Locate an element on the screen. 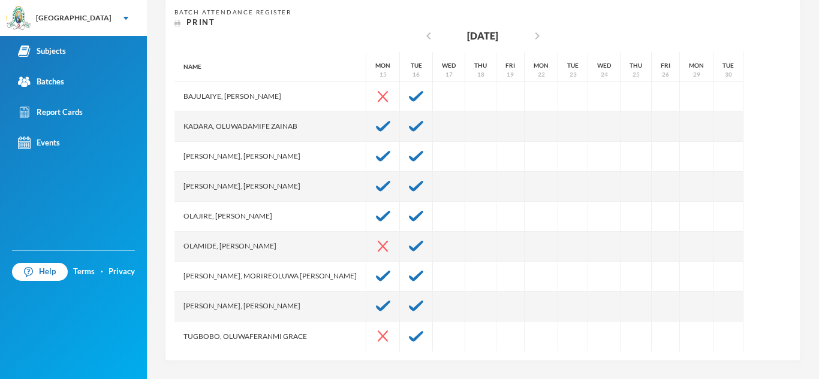 This screenshot has height=379, width=819. div: 24 is located at coordinates (604, 74).